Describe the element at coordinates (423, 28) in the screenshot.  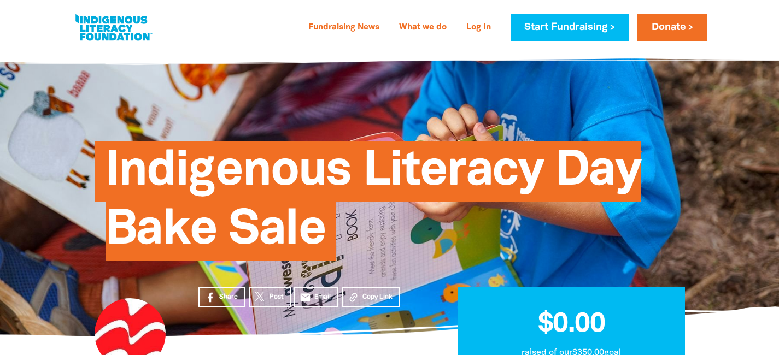
I see `a: What we do` at that location.